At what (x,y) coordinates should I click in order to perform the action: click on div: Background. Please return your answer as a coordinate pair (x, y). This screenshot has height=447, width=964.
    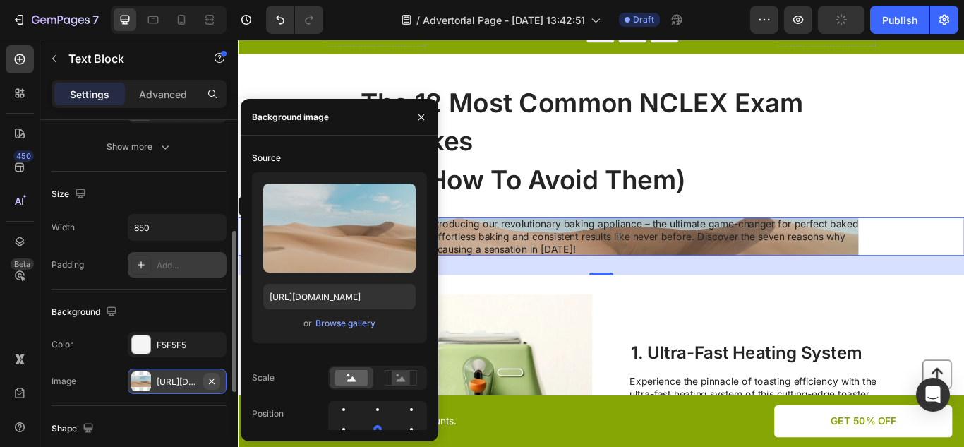
    Looking at the image, I should click on (85, 312).